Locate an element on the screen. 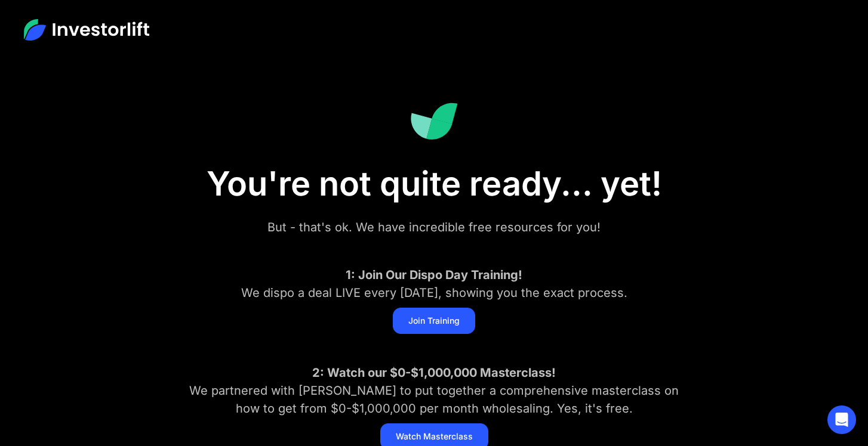 The height and width of the screenshot is (446, 868). div: But - that's ok. We have incredible free resources for you! is located at coordinates (434, 227).